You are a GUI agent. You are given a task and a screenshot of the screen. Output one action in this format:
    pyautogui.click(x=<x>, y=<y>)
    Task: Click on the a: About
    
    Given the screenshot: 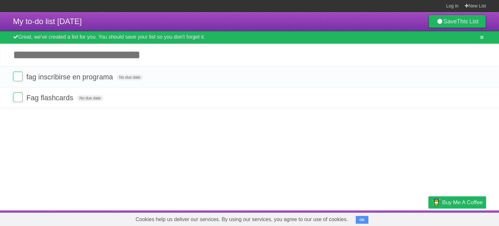 What is the action you would take?
    pyautogui.click(x=349, y=218)
    